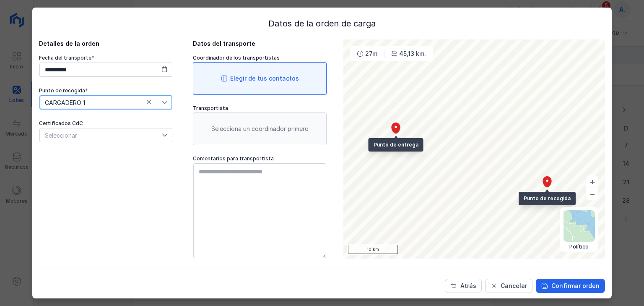 The width and height of the screenshot is (644, 306). I want to click on div: Datos de la orden de carga, so click(322, 24).